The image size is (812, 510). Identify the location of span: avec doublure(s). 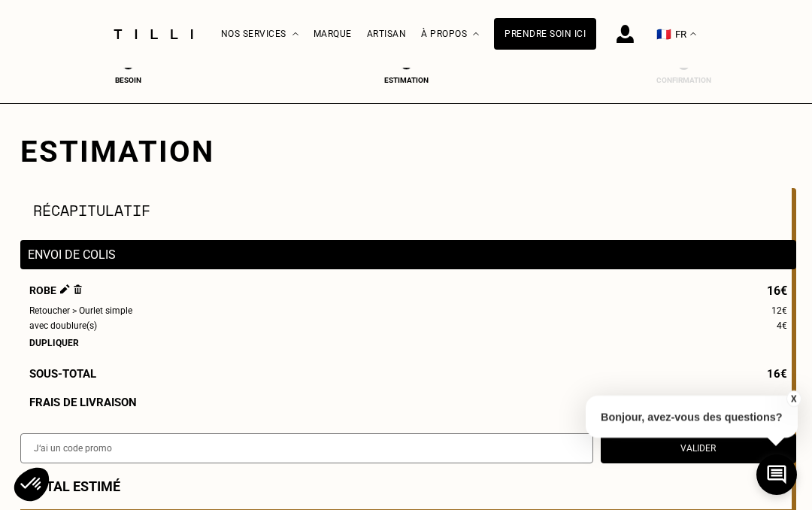
(63, 326).